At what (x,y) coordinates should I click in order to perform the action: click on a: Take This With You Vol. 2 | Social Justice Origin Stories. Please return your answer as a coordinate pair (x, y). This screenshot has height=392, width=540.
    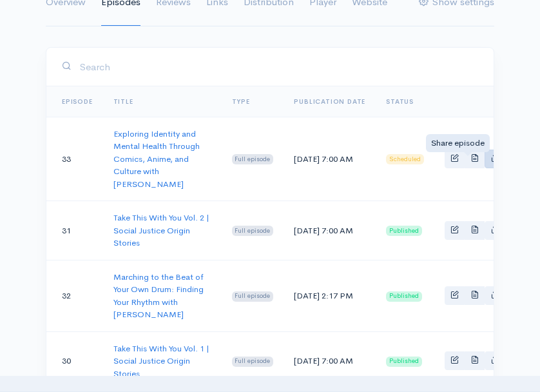
    Looking at the image, I should click on (161, 230).